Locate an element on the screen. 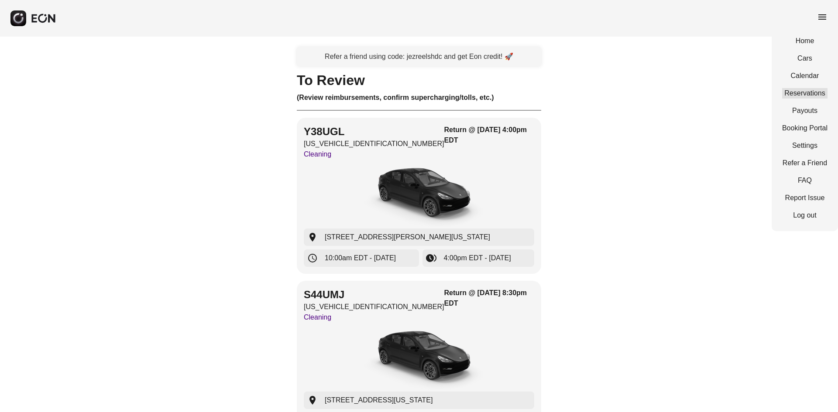  a: Refer a Friend is located at coordinates (805, 163).